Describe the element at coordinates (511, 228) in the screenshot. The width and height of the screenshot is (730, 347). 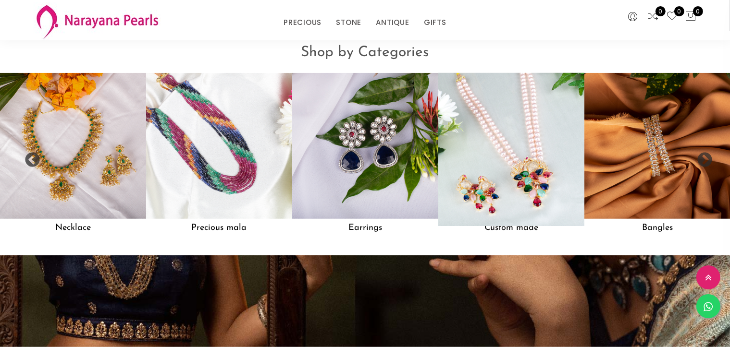
I see `h5: Custom made` at that location.